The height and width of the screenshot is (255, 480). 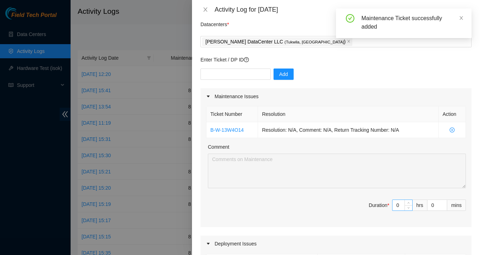 I want to click on td: Resolution: N/A, Comment: N/A, Return Tracking Number: N/A, so click(x=349, y=130).